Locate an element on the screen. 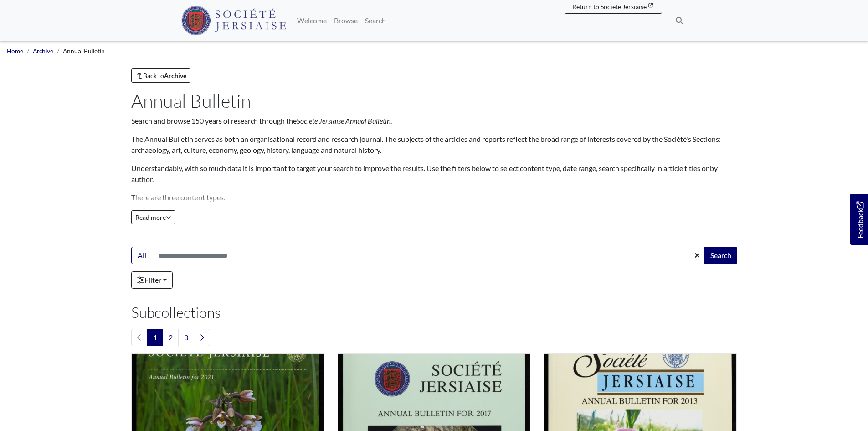 The image size is (868, 431). li: Previous page is located at coordinates (140, 337).